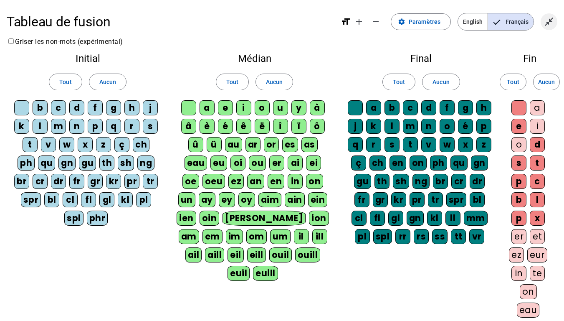 The height and width of the screenshot is (321, 564). I want to click on div: fl, so click(377, 218).